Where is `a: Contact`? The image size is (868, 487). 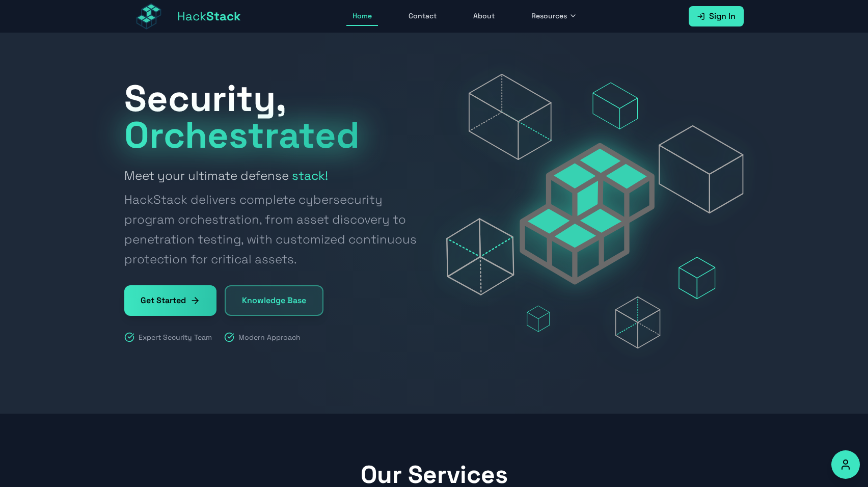
a: Contact is located at coordinates (422, 17).